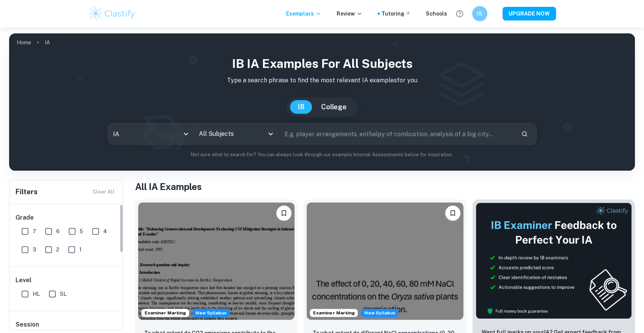  I want to click on span: HL, so click(36, 294).